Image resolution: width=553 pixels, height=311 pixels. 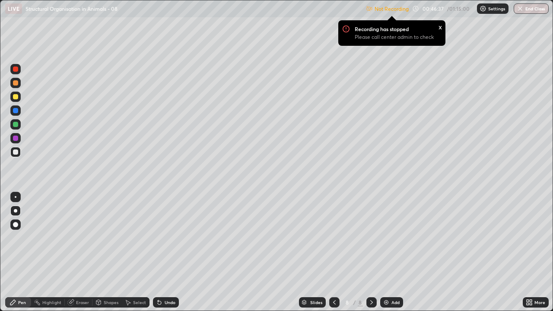 What do you see at coordinates (13, 9) in the screenshot?
I see `p: LIVE` at bounding box center [13, 9].